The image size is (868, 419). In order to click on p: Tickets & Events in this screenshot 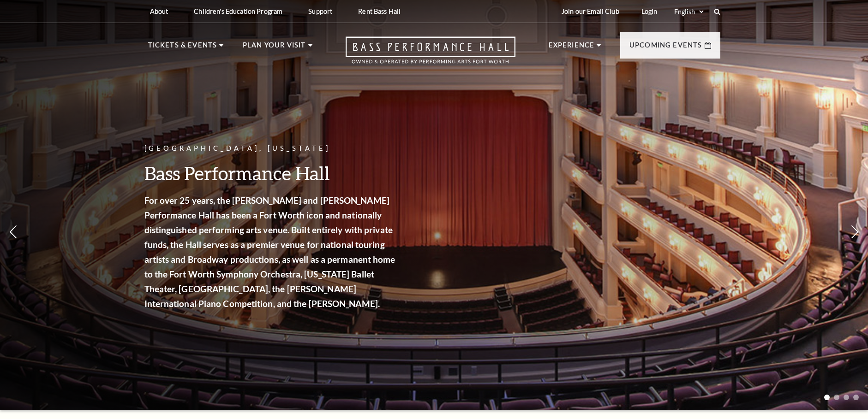, I will do `click(182, 48)`.